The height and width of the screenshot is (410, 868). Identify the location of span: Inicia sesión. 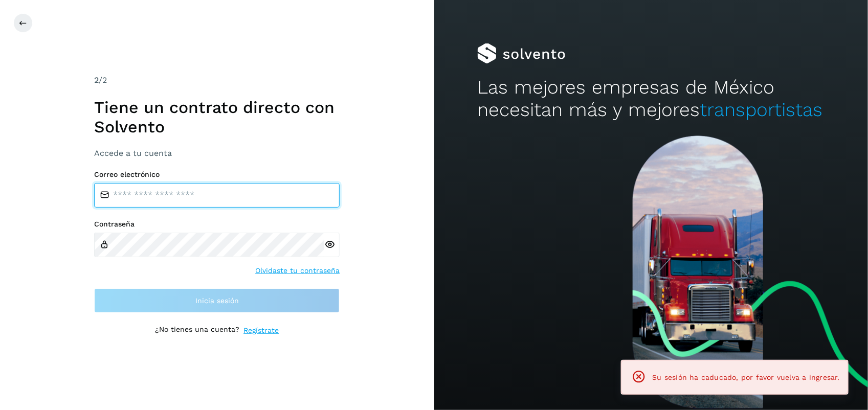
(217, 301).